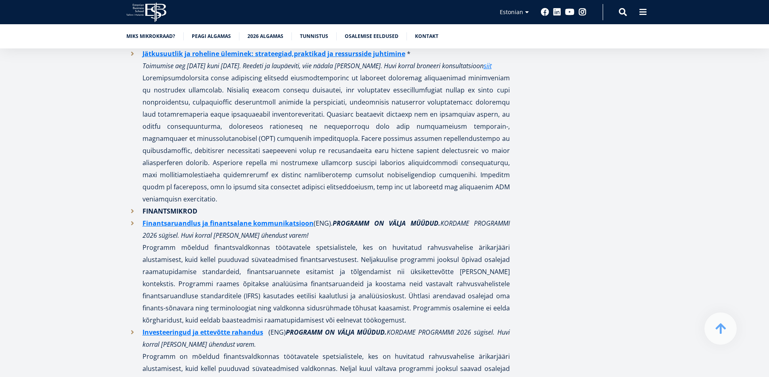  Describe the element at coordinates (151, 36) in the screenshot. I see `a: Miks mikrokraad?` at that location.